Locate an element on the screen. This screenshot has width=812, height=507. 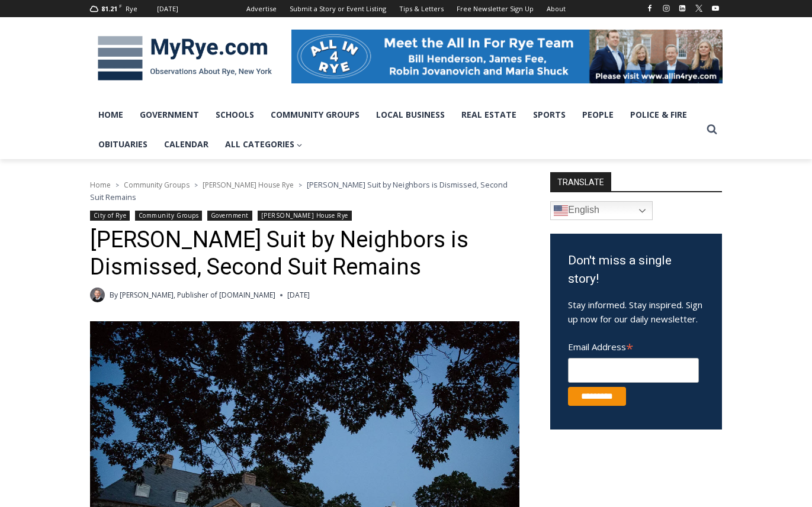
a: All Categories is located at coordinates (263, 144).